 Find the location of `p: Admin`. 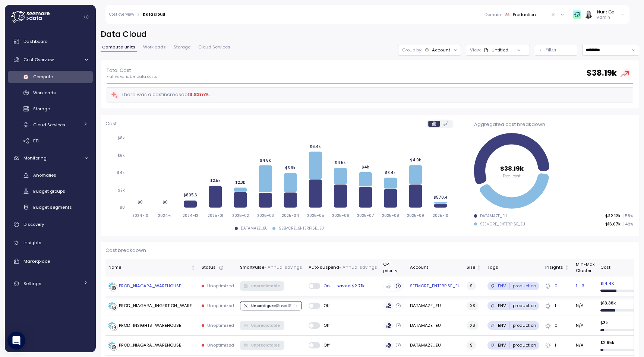

p: Admin is located at coordinates (606, 18).